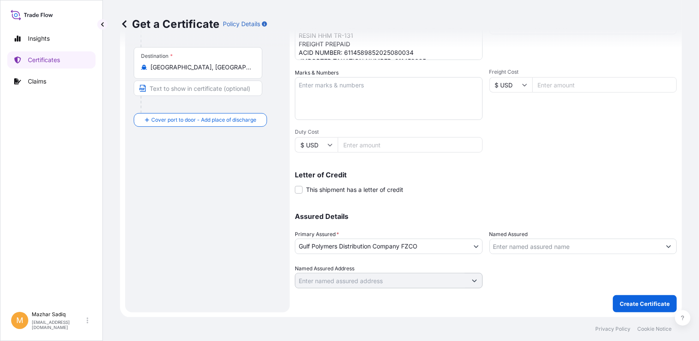  Describe the element at coordinates (37, 81) in the screenshot. I see `p: Claims` at that location.